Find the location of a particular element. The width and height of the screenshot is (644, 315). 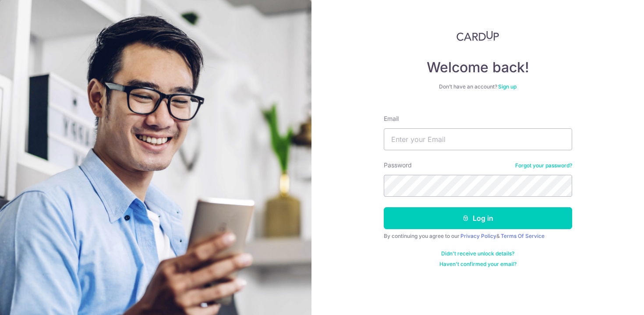

a: Didn't receive unlock details? is located at coordinates (478, 254).